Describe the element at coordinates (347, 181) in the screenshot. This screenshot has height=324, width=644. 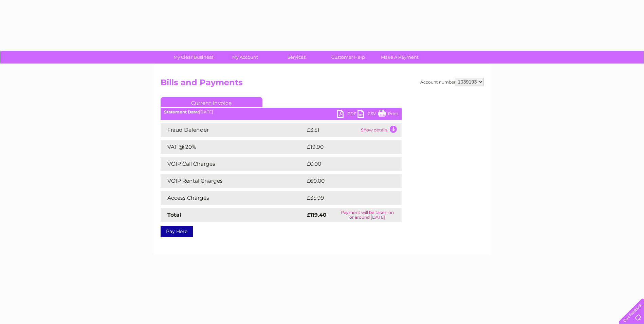
I see `td: £60.00` at that location.